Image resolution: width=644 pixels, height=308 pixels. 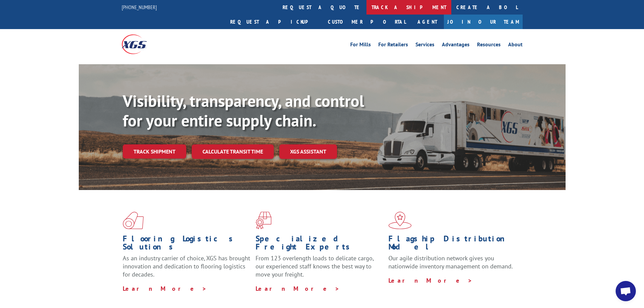 I want to click on a: Customer Portal, so click(x=367, y=22).